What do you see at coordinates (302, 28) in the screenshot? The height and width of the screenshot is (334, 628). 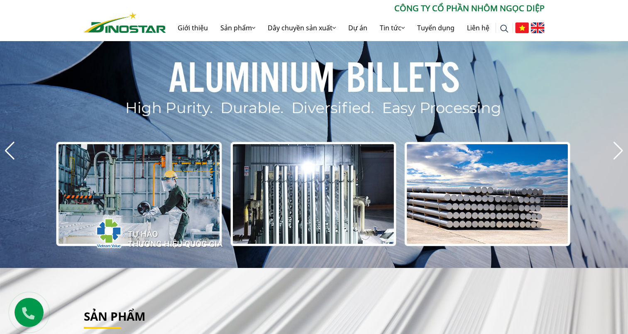 I see `a: Dây chuyền sản xuất` at bounding box center [302, 28].